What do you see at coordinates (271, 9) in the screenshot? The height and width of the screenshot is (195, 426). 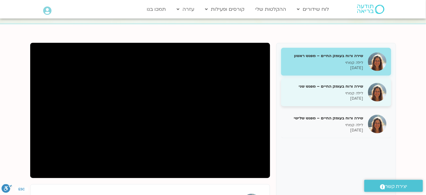 I see `a: ההקלטות שלי` at bounding box center [271, 9].